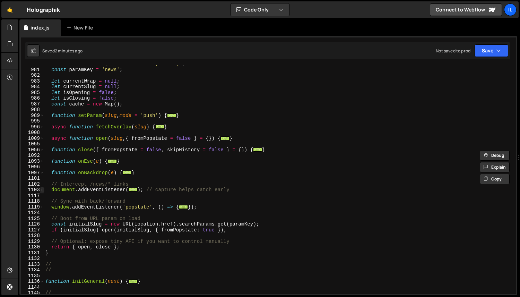 The width and height of the screenshot is (520, 297). Describe the element at coordinates (491, 51) in the screenshot. I see `button: Save` at that location.